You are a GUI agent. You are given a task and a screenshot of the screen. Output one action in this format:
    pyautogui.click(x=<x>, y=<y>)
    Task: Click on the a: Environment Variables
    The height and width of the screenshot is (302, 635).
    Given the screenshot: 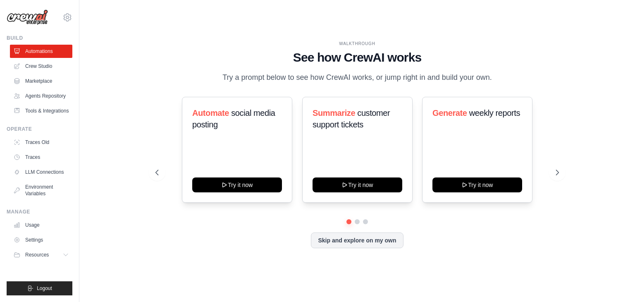 What is the action you would take?
    pyautogui.click(x=41, y=190)
    